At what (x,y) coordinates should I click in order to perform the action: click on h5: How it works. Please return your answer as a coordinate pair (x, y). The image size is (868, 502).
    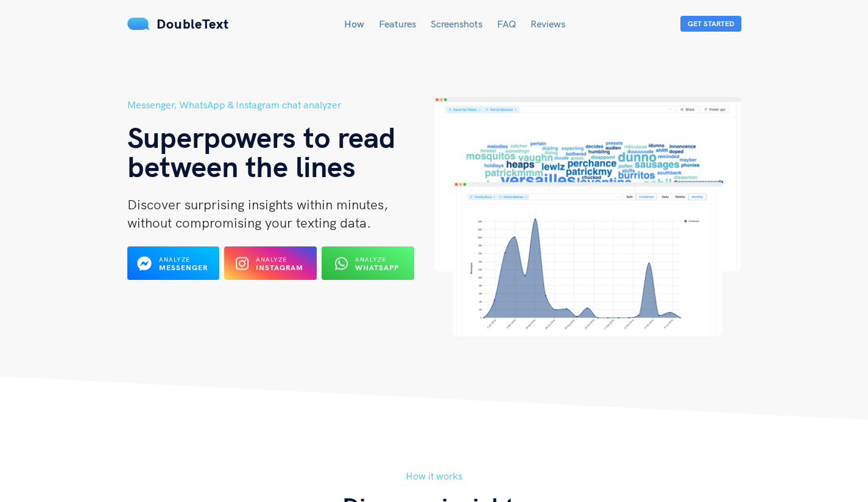
    Looking at the image, I should click on (434, 476).